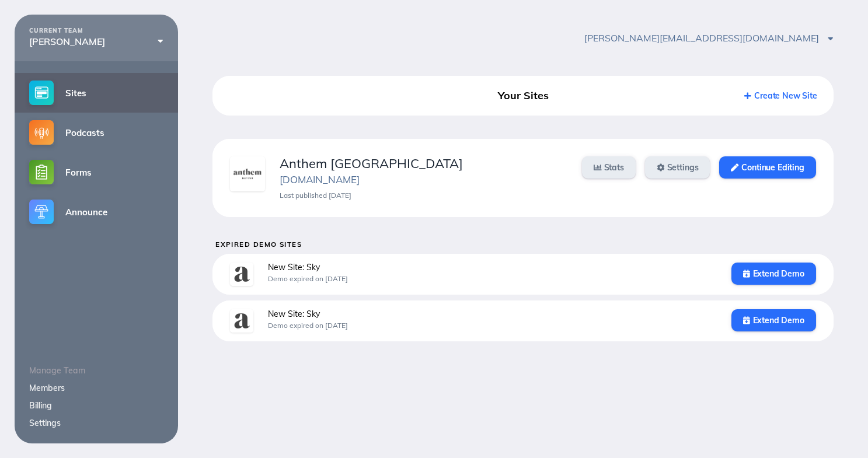 This screenshot has width=868, height=458. I want to click on img: forms-small@2x.png, so click(42, 172).